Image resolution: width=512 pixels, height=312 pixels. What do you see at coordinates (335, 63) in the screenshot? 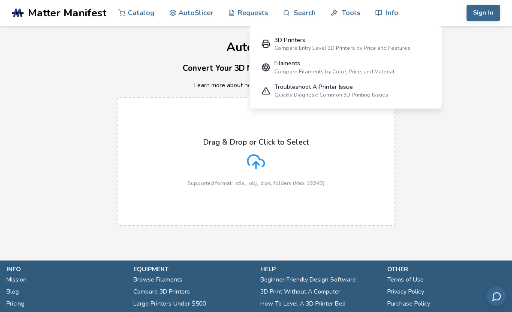
I see `div: Filaments` at bounding box center [335, 63].